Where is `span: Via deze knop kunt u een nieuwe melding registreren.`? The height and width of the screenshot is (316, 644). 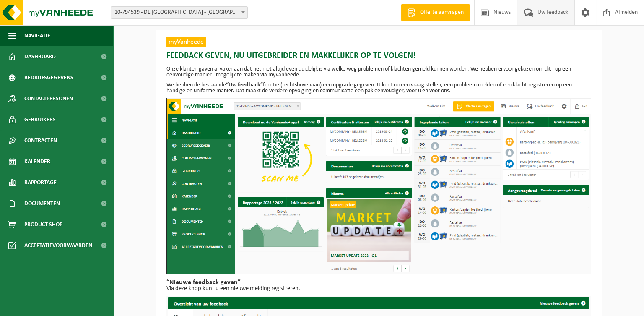
span: Via deze knop kunt u een nieuwe melding registreren. is located at coordinates (233, 288).